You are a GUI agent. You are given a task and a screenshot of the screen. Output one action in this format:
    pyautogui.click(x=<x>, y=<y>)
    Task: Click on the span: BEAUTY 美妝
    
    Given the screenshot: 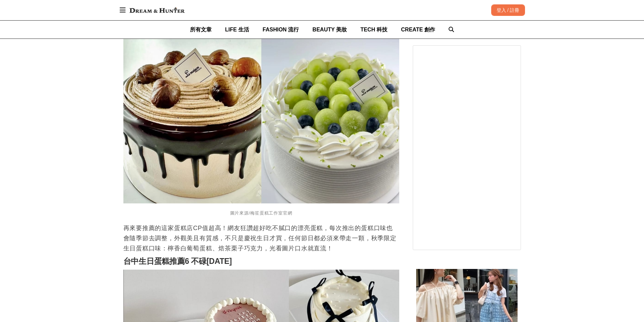 What is the action you would take?
    pyautogui.click(x=329, y=29)
    